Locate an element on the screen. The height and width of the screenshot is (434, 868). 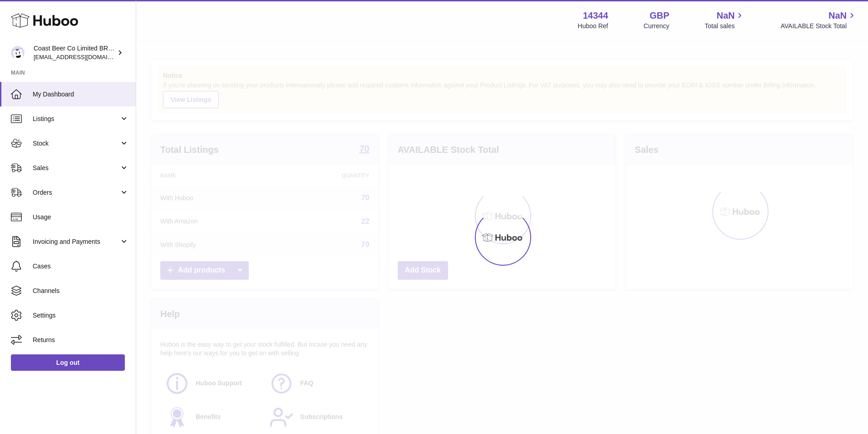
div: Huboo Ref is located at coordinates (592, 26).